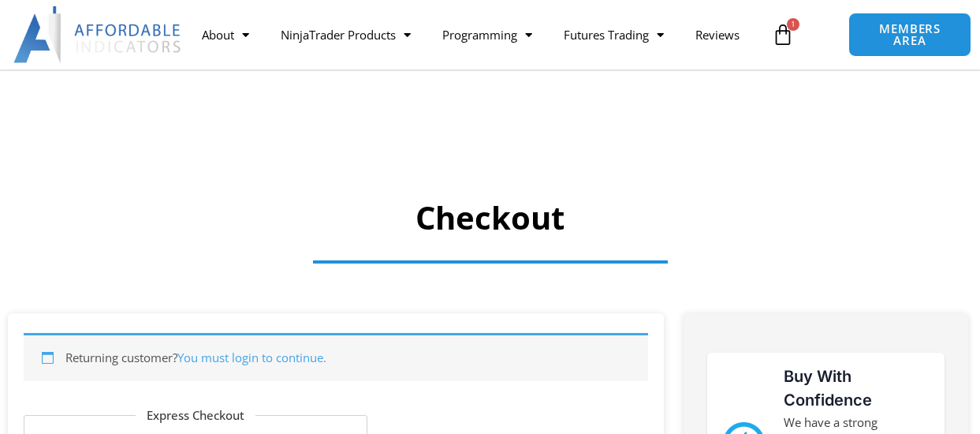 This screenshot has width=980, height=434. What do you see at coordinates (346, 35) in the screenshot?
I see `a: NinjaTrader Products` at bounding box center [346, 35].